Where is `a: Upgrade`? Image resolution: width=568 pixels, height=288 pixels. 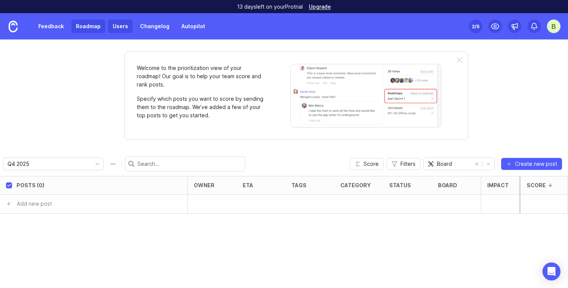 a: Upgrade is located at coordinates (320, 7).